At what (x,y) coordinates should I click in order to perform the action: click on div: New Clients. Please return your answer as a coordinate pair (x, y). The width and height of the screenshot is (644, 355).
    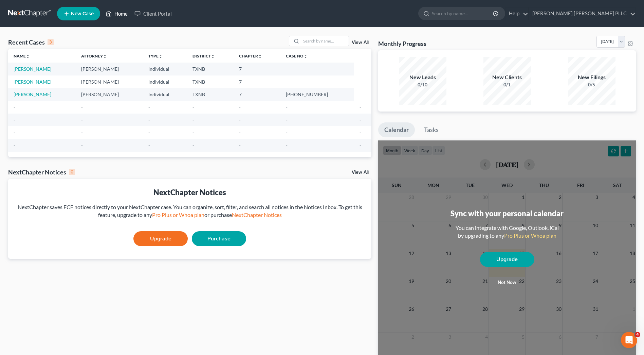
    Looking at the image, I should click on (507, 77).